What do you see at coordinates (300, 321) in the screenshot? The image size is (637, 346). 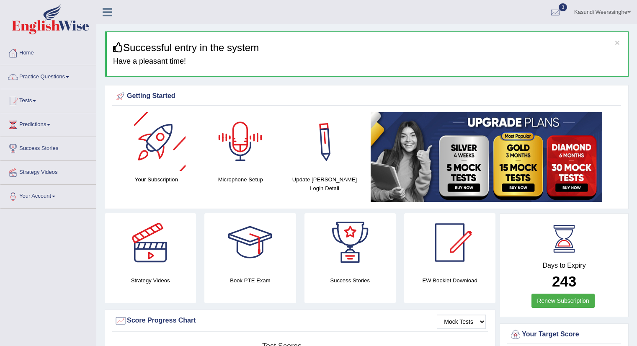 I see `div: Score Progress Chart` at bounding box center [300, 321].